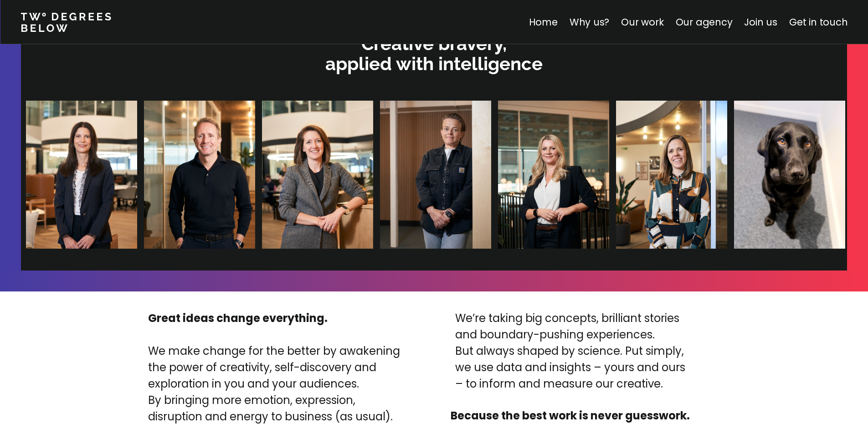 The height and width of the screenshot is (434, 868). What do you see at coordinates (703, 22) in the screenshot?
I see `a: Our agency` at bounding box center [703, 22].